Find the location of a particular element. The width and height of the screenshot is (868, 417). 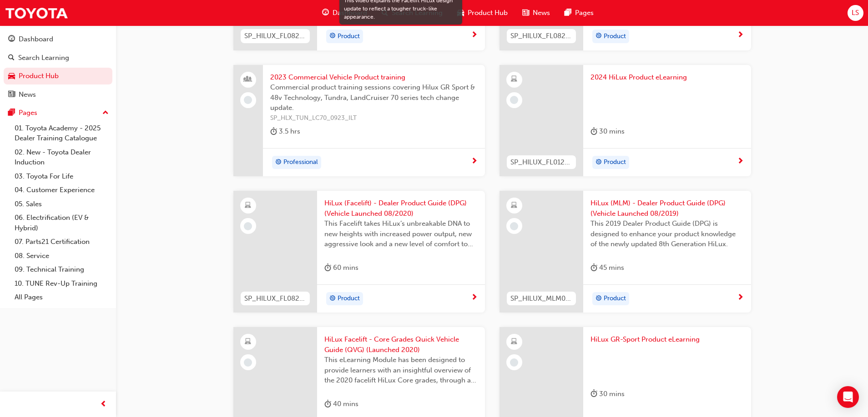

span: Pages is located at coordinates (584, 12).